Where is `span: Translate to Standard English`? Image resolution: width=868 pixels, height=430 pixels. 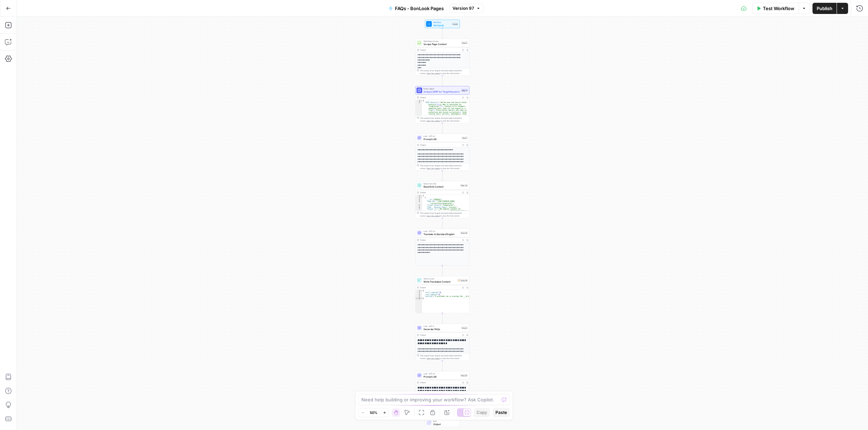 span: Translate to Standard English is located at coordinates (441, 234).